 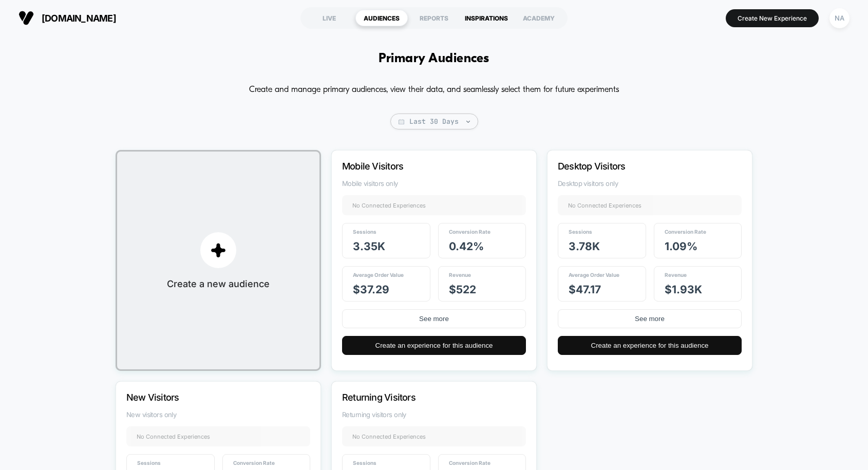 What do you see at coordinates (401, 121) in the screenshot?
I see `img: calendar` at bounding box center [401, 121].